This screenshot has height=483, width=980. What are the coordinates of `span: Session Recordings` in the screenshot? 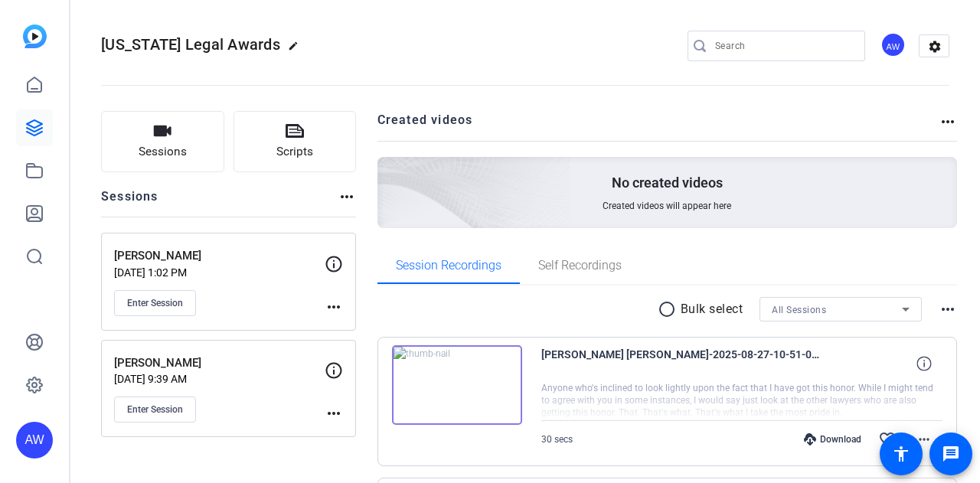 It's located at (448, 266).